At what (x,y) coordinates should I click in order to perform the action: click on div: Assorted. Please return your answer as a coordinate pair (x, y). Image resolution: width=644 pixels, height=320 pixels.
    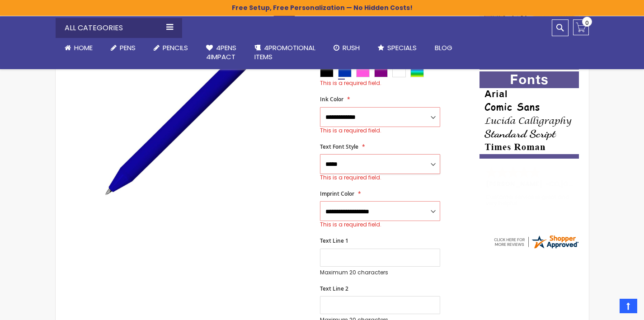
    Looking at the image, I should click on (417, 73).